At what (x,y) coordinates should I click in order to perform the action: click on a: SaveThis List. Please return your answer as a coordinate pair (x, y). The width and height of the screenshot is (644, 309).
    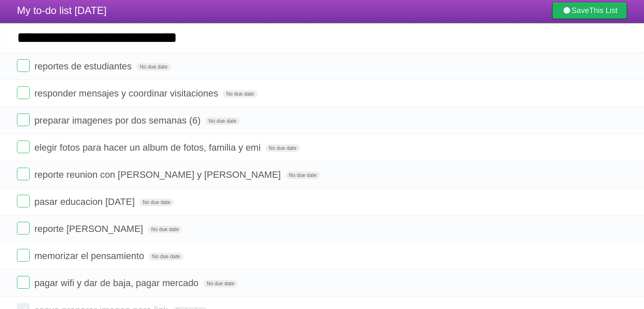
    Looking at the image, I should click on (590, 10).